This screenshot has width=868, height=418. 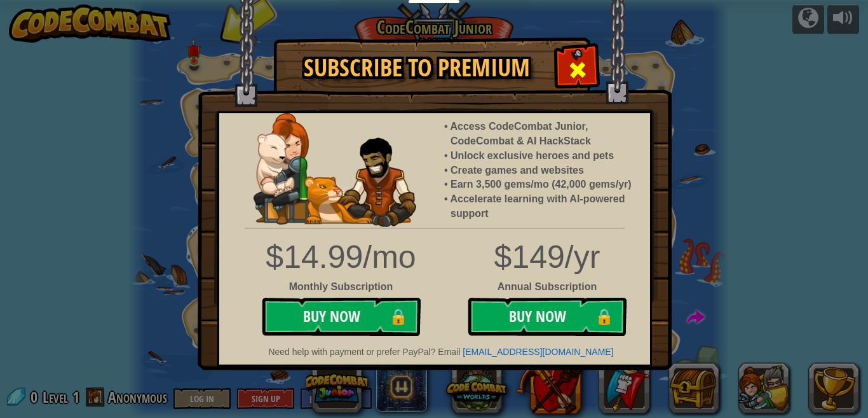 I want to click on li: Earn 3,500 gems/mo (42,000 gems/yr), so click(x=544, y=184).